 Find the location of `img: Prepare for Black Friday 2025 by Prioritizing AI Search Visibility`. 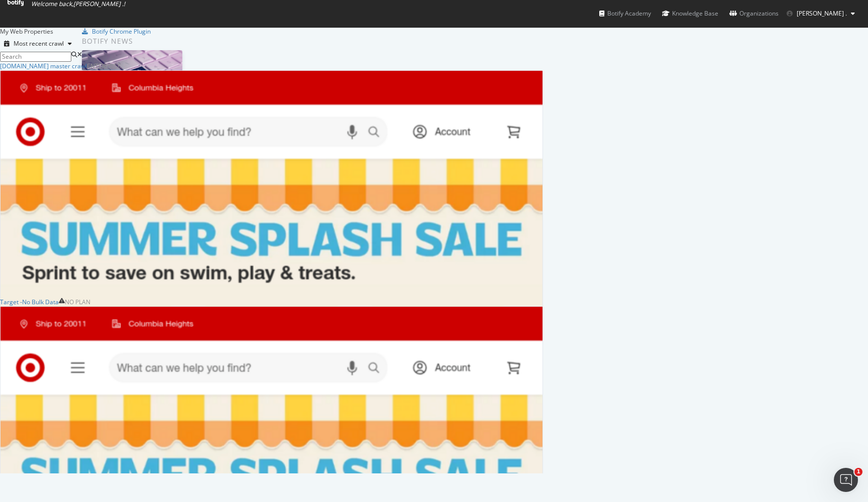

img: Prepare for Black Friday 2025 by Prioritizing AI Search Visibility is located at coordinates (132, 76).